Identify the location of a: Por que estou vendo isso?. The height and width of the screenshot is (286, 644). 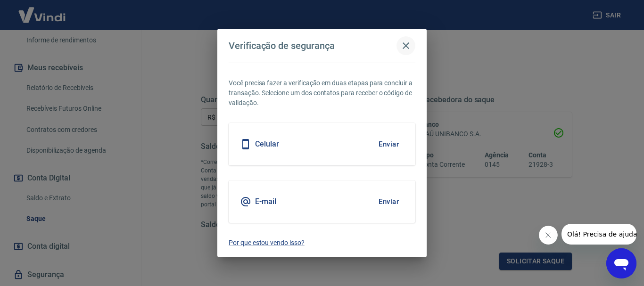
(322, 242).